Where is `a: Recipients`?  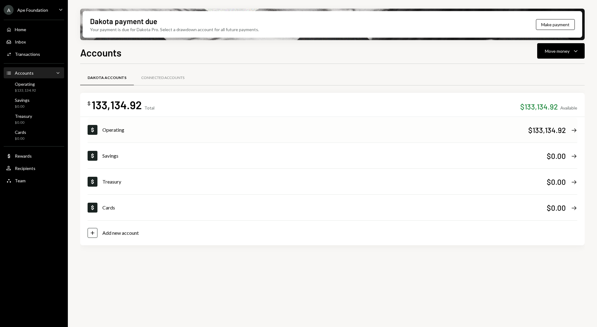
a: Recipients is located at coordinates (34, 168).